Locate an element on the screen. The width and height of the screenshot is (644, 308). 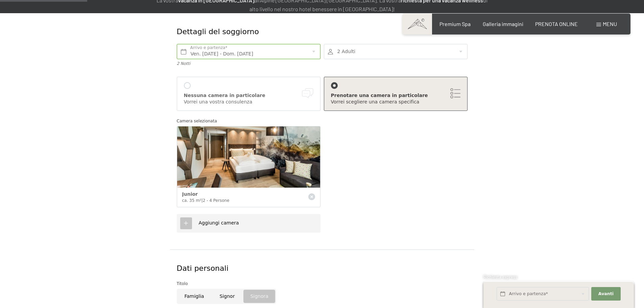
span: Richiesta express is located at coordinates (501, 277).